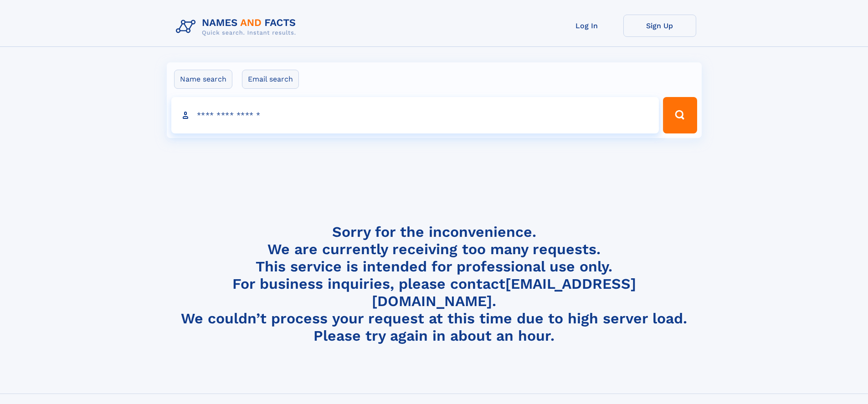  What do you see at coordinates (434, 284) in the screenshot?
I see `h4: Sorry for the inconvenience. We are currently receiving too many requests. This service is intend...` at bounding box center [434, 284].